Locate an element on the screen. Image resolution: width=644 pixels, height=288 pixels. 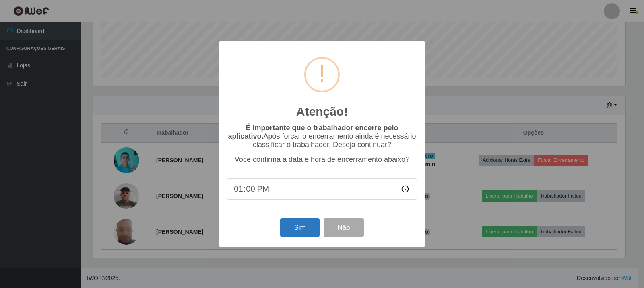
h2: Atenção! is located at coordinates (322, 112).